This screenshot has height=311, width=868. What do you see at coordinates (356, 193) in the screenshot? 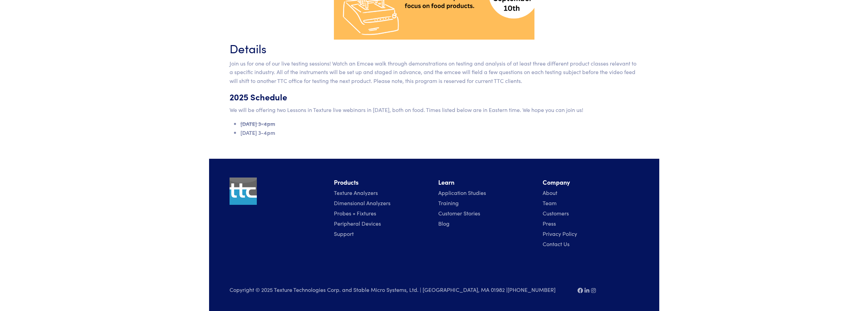
I see `a: Texture Analyzers` at bounding box center [356, 193].